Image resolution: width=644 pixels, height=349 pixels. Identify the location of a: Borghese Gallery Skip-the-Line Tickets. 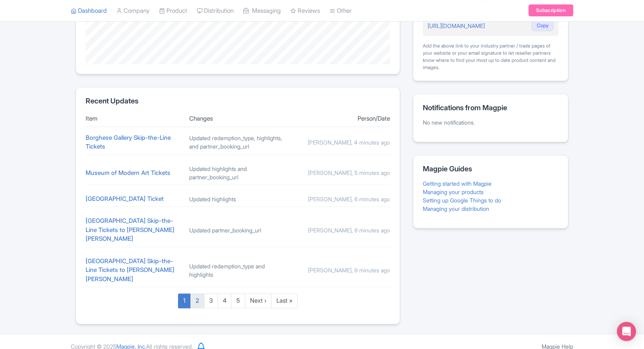
(128, 142).